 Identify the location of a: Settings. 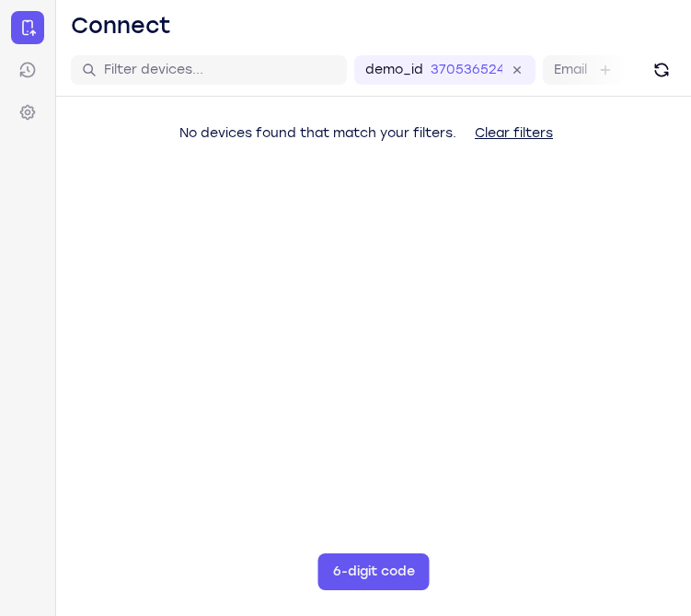
(27, 112).